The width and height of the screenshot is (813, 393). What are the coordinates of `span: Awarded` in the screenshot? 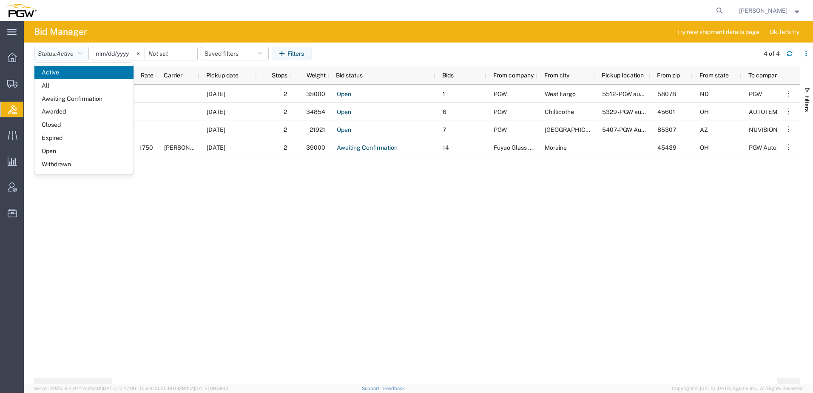 It's located at (84, 111).